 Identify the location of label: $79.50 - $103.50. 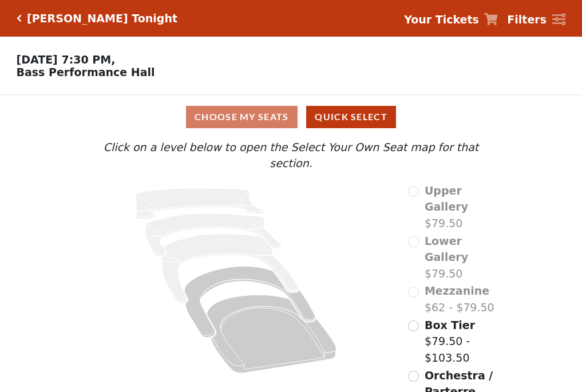
(463, 342).